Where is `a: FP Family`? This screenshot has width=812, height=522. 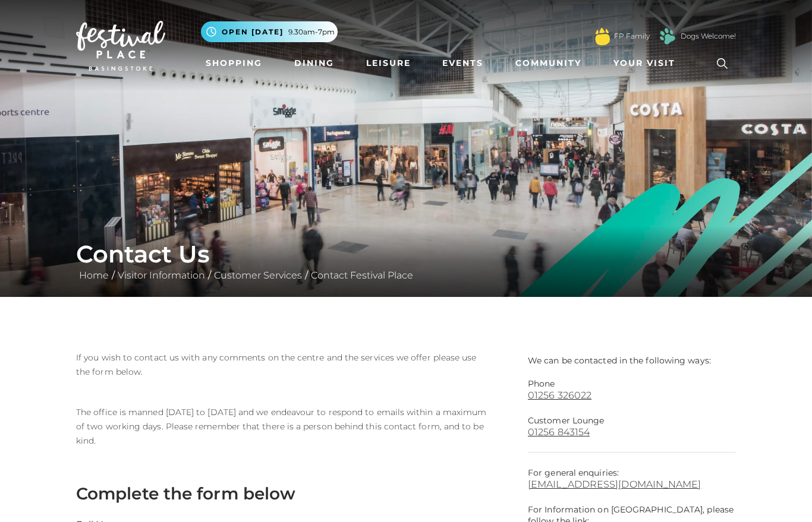 a: FP Family is located at coordinates (631, 36).